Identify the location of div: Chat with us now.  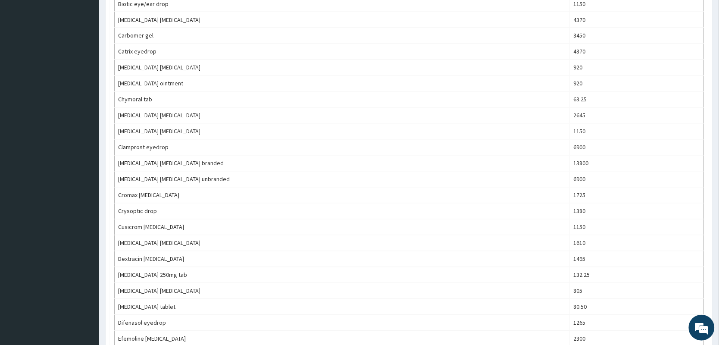
(95, 54).